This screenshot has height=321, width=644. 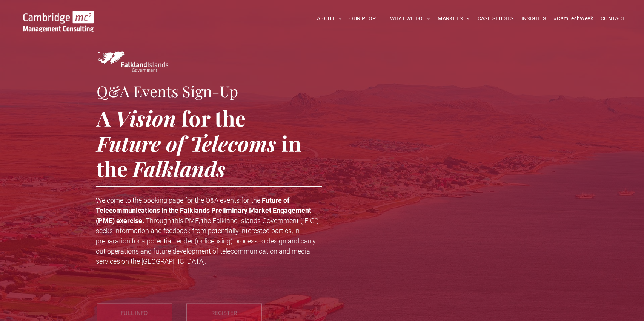 What do you see at coordinates (187, 143) in the screenshot?
I see `span: Future of Telecoms` at bounding box center [187, 143].